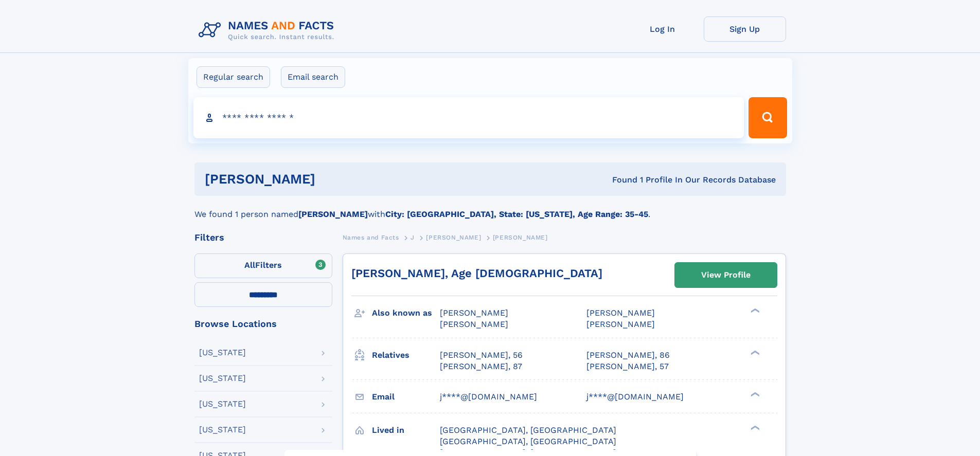  Describe the element at coordinates (663, 28) in the screenshot. I see `a: Log In` at that location.